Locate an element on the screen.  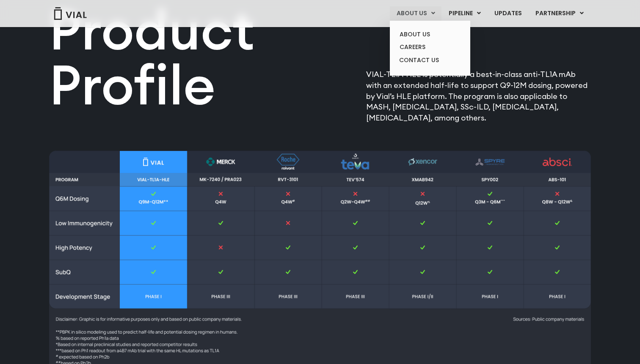
a: CAREERS is located at coordinates (429, 47).